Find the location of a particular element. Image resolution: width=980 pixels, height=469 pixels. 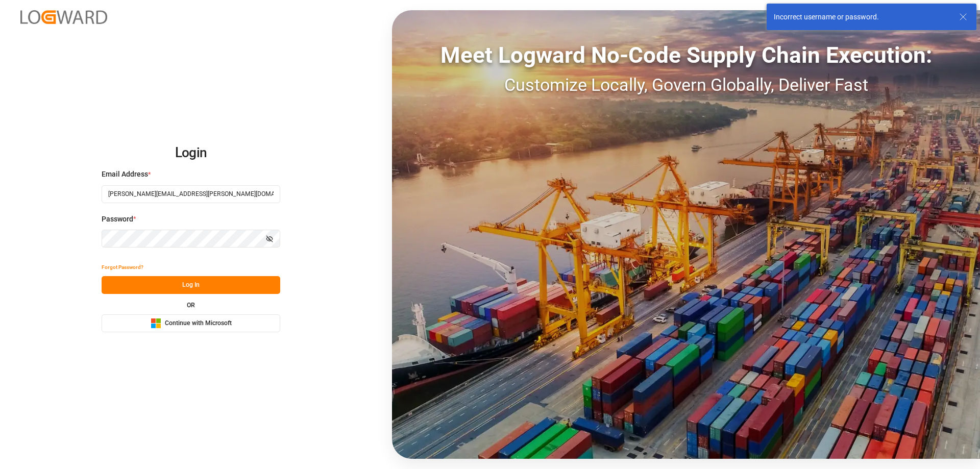

img: Logward_new_orange.png is located at coordinates (64, 17).